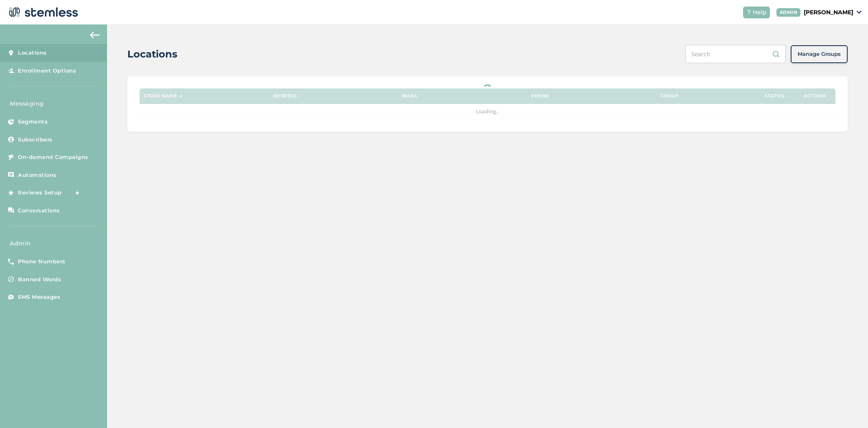  What do you see at coordinates (749, 12) in the screenshot?
I see `img: icon-help-white-03924b79.svg` at bounding box center [749, 12].